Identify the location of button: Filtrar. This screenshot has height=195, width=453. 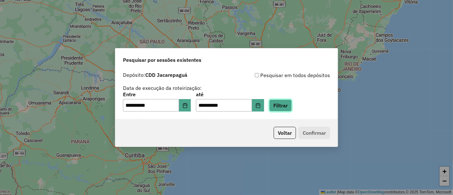
(280, 105).